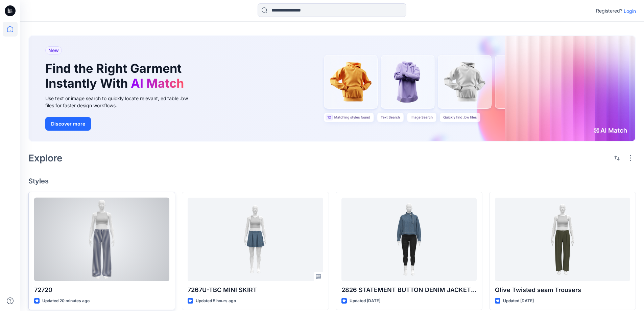 The width and height of the screenshot is (644, 311). Describe the element at coordinates (117, 76) in the screenshot. I see `h1: Find the Right Garment Instantly With` at that location.